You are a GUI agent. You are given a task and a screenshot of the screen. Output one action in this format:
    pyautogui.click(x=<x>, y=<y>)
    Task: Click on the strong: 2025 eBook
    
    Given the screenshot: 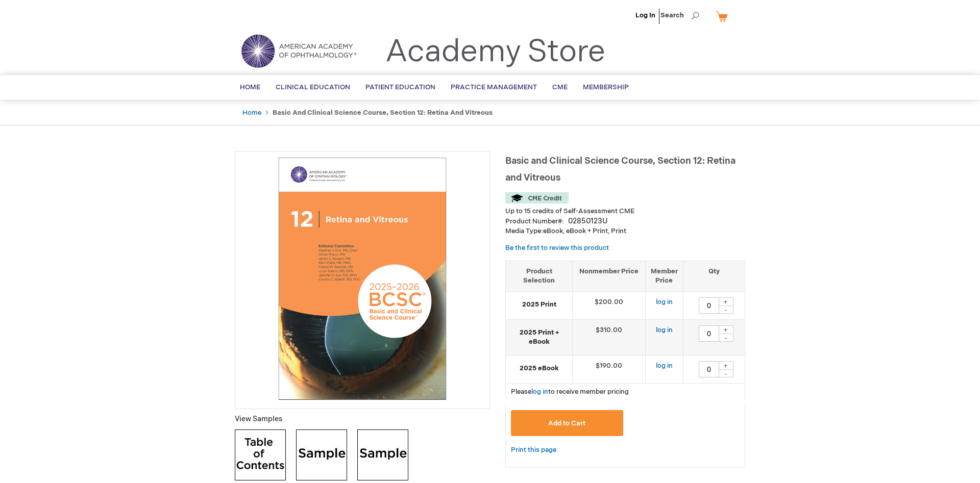 What is the action you would take?
    pyautogui.click(x=539, y=368)
    